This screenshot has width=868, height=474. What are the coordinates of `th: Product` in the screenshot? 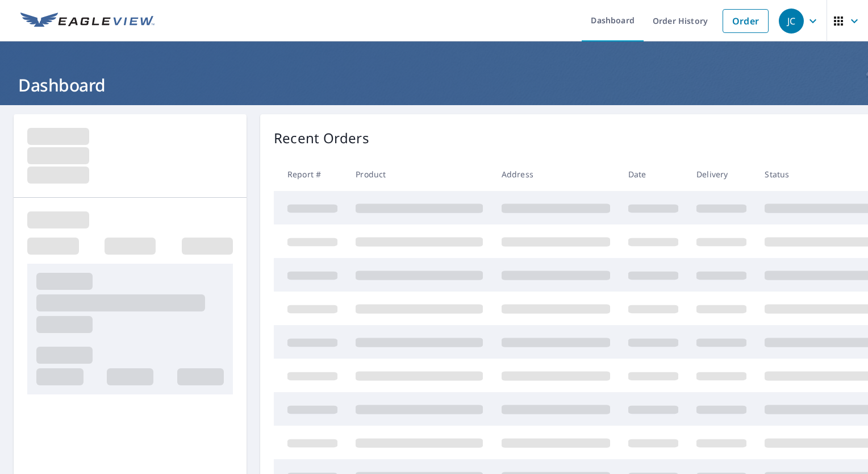 It's located at (419, 174).